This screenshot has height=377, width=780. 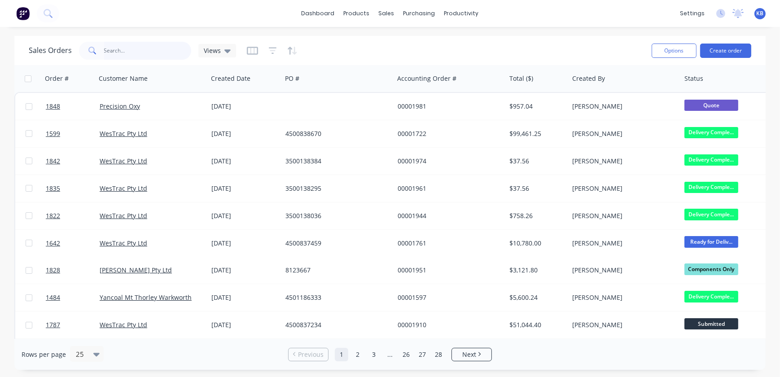 I want to click on div: purchasing, so click(x=419, y=13).